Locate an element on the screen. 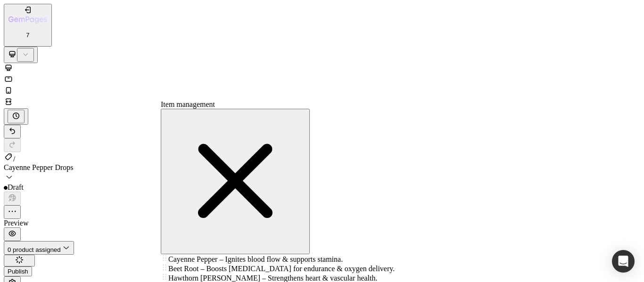 The image size is (644, 282). button: 0 product assigned is located at coordinates (38, 248).